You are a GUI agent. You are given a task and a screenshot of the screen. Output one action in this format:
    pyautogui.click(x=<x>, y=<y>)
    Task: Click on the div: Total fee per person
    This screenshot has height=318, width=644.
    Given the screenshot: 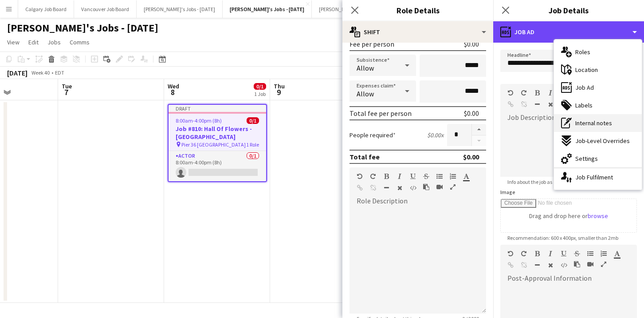 What is the action you would take?
    pyautogui.click(x=380, y=113)
    